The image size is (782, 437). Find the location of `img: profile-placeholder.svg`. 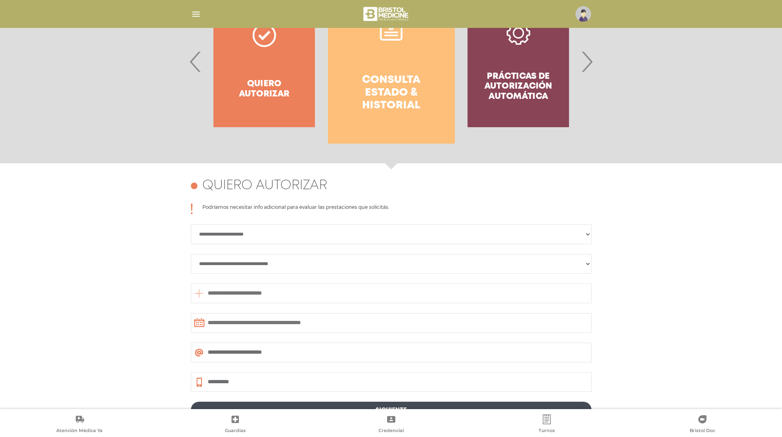

img: profile-placeholder.svg is located at coordinates (583, 14).